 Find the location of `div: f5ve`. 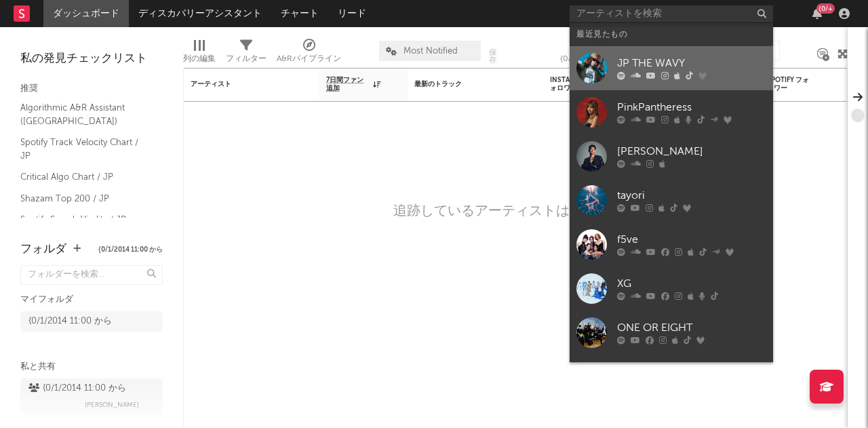

div: f5ve is located at coordinates (691, 240).